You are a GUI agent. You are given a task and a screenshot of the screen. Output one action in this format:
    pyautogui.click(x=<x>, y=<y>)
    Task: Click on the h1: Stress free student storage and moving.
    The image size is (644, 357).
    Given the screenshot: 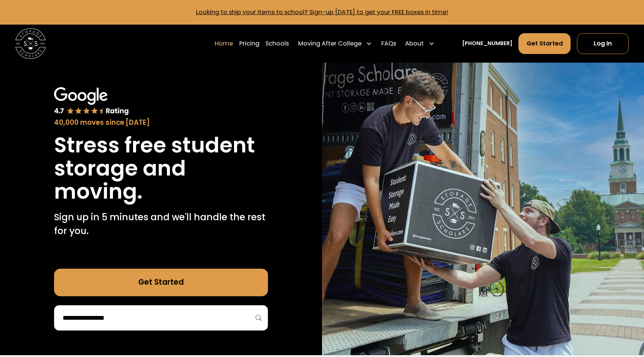 What is the action you would take?
    pyautogui.click(x=161, y=169)
    